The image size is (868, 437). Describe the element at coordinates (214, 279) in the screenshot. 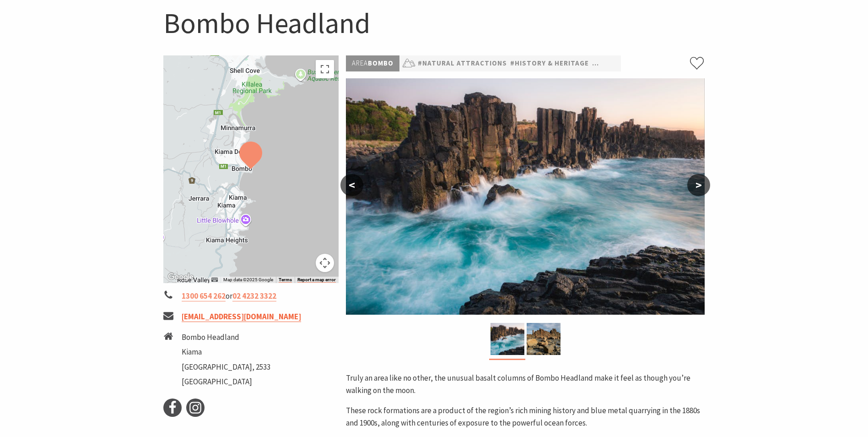

I see `button: Keyboard shortcuts` at that location.